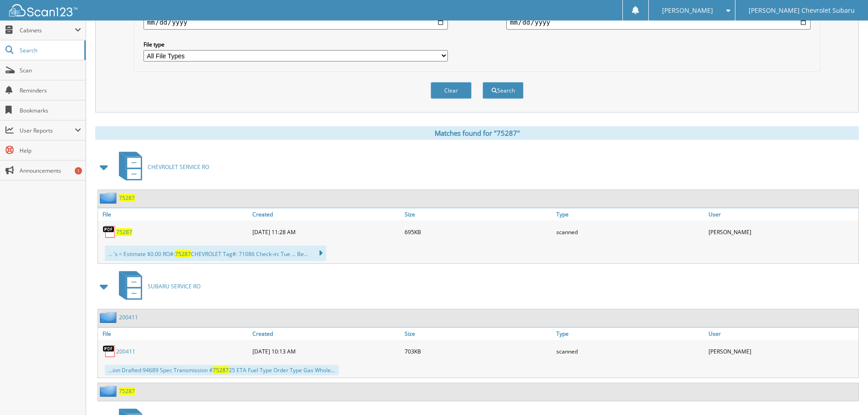 This screenshot has width=868, height=415. What do you see at coordinates (50, 90) in the screenshot?
I see `span: Reminders` at bounding box center [50, 90].